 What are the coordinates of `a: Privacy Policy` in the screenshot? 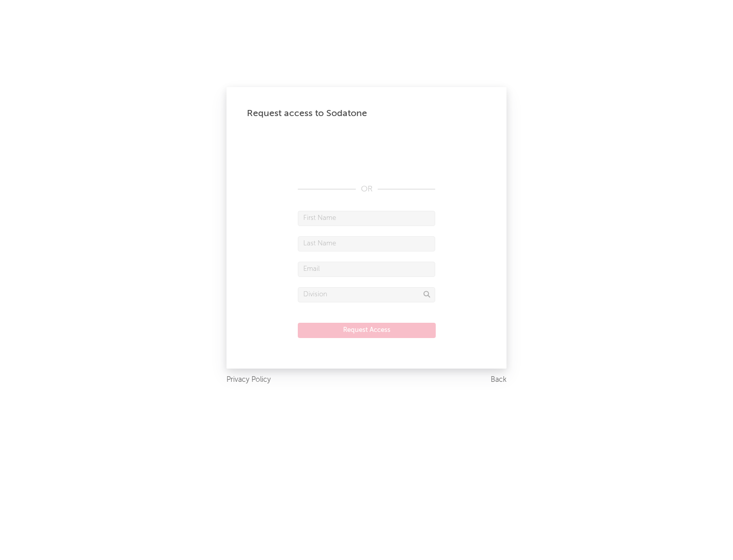 It's located at (248, 379).